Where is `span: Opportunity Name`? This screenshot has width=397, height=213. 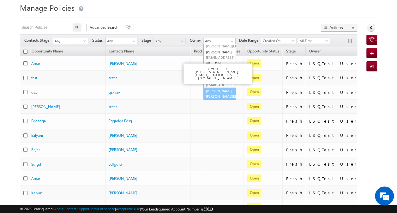 span: Opportunity Name is located at coordinates (47, 51).